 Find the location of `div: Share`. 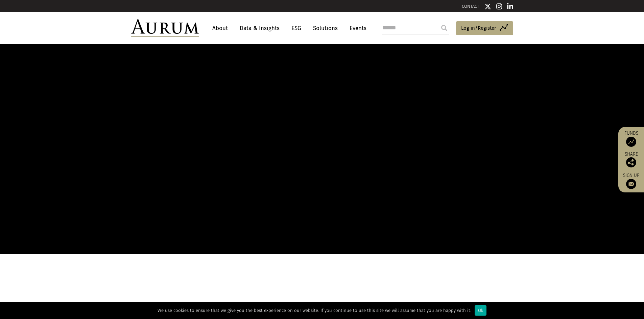

div: Share is located at coordinates (631, 160).